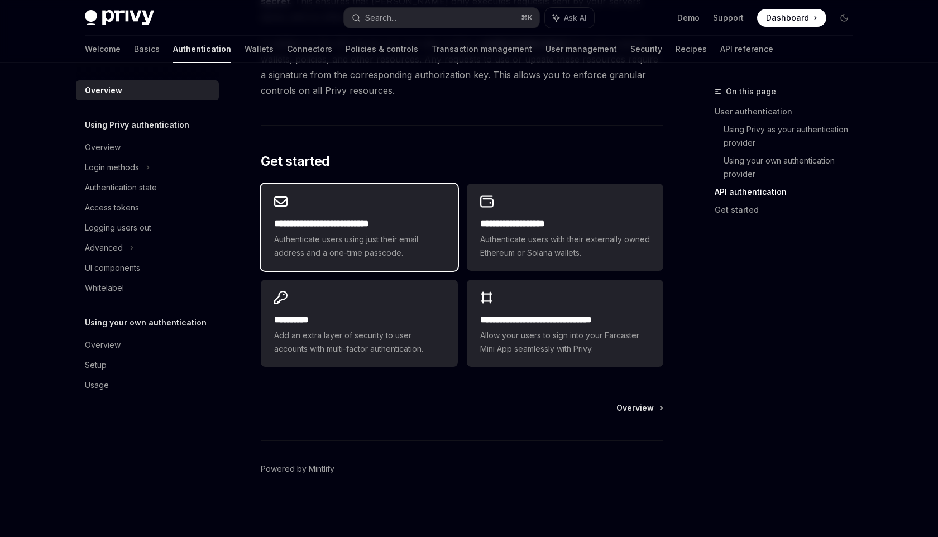 The image size is (938, 537). Describe the element at coordinates (112, 208) in the screenshot. I see `div: Access tokens` at that location.